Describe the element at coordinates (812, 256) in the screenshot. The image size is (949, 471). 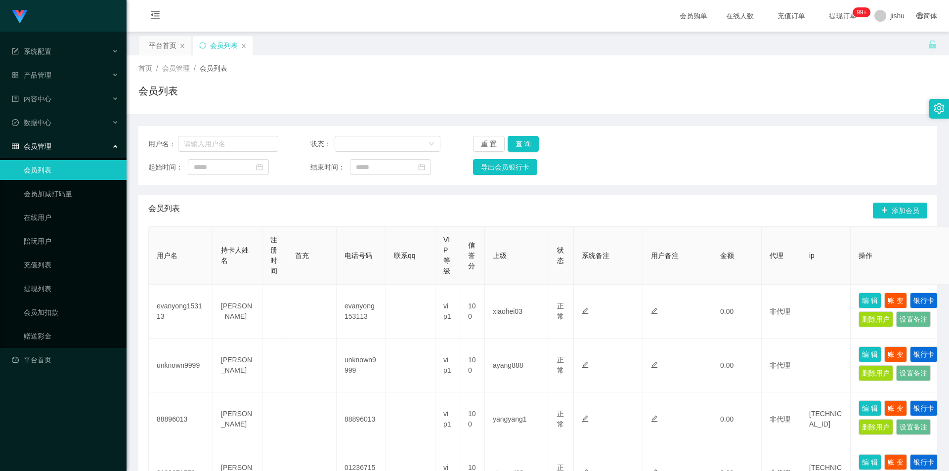
I see `span: ip` at that location.